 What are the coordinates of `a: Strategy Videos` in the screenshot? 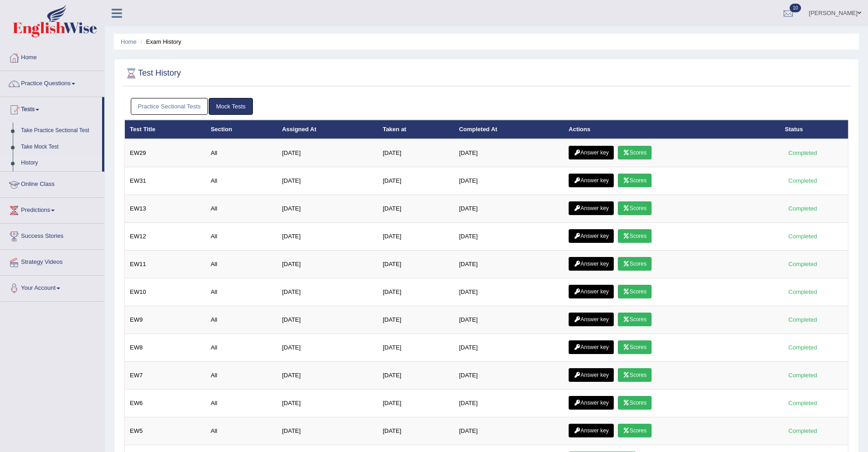 It's located at (52, 261).